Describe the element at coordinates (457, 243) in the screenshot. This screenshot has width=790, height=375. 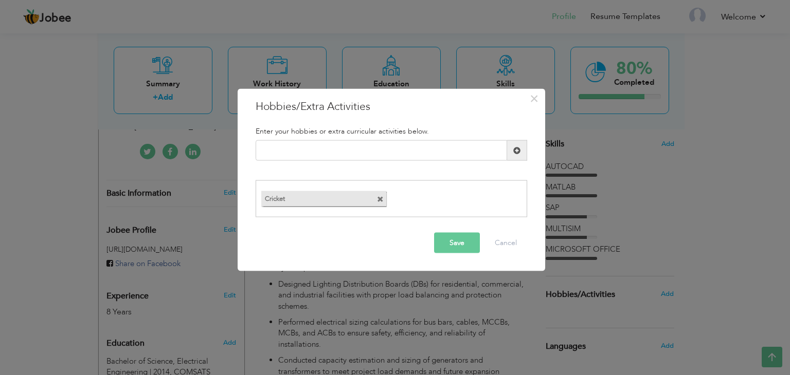
I see `button: Save` at that location.